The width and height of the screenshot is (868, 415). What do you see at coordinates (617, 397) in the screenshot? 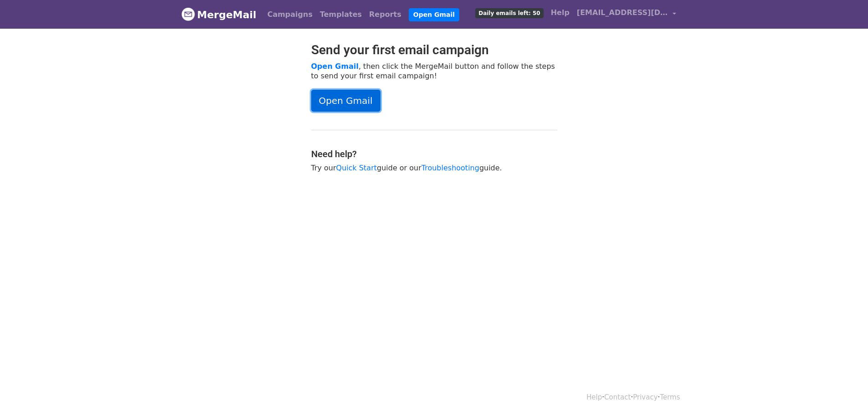
I see `a: Contact` at bounding box center [617, 397].